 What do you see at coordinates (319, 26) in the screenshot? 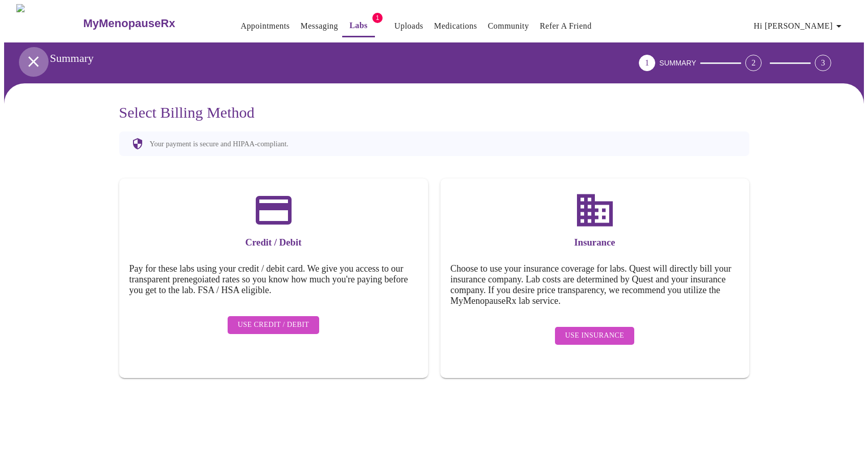
I see `a: Messaging` at bounding box center [319, 26].